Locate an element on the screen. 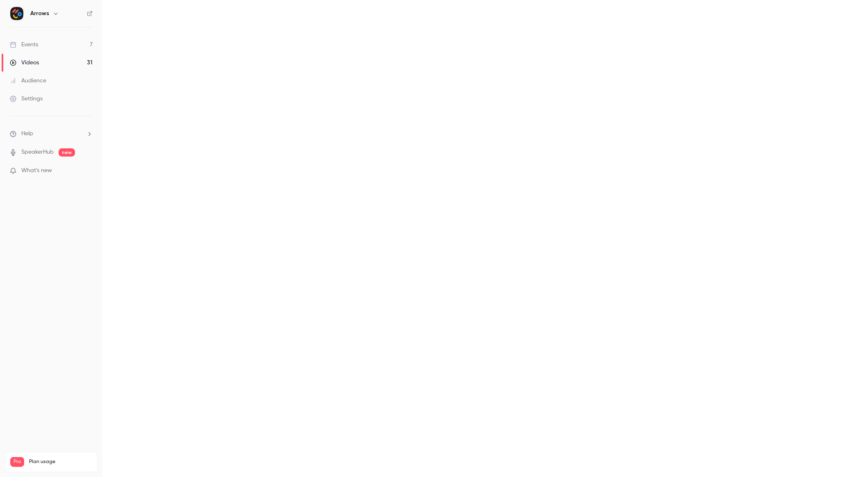  span: Help is located at coordinates (27, 133).